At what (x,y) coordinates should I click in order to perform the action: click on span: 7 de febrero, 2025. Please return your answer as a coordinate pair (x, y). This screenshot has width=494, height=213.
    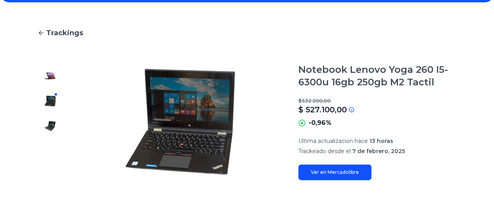
    Looking at the image, I should click on (379, 151).